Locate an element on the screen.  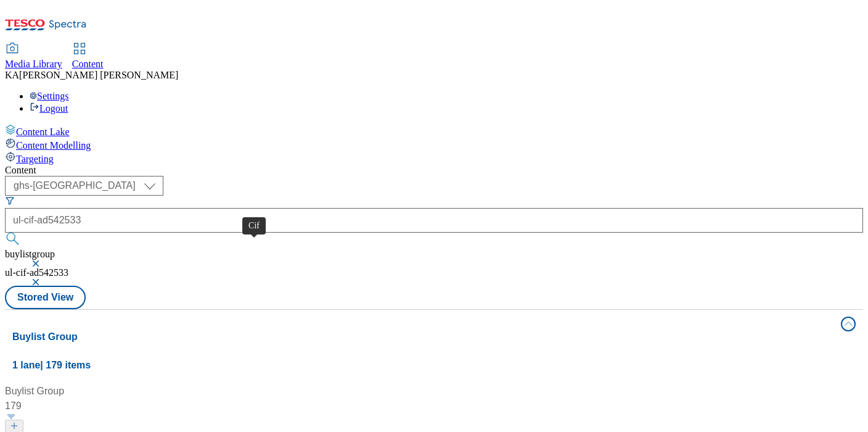
input: Search is located at coordinates (434, 220).